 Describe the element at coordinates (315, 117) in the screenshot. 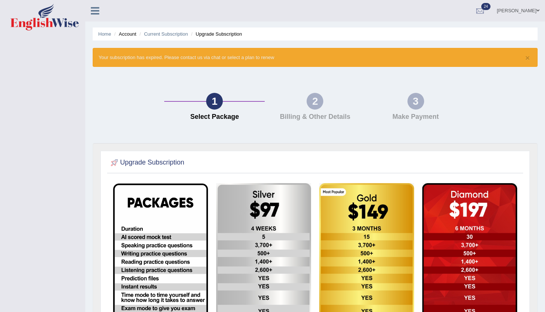

I see `h4: Billing & Other Details` at that location.